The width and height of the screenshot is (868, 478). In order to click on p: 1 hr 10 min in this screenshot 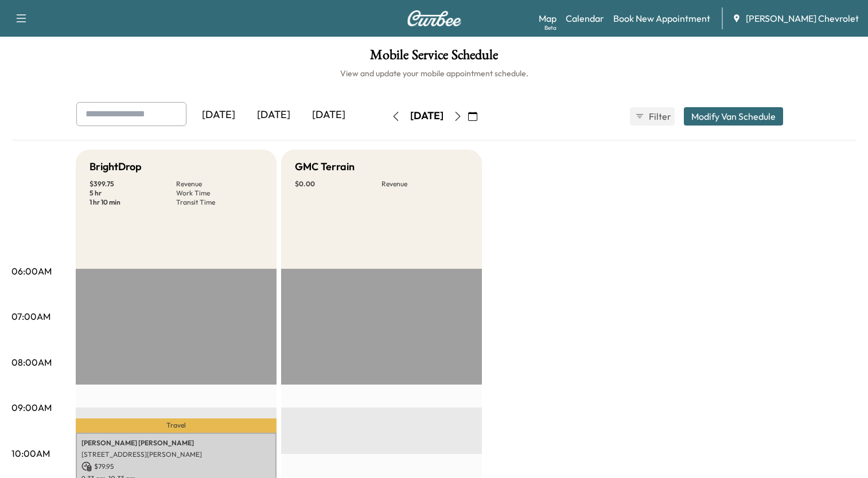, I will do `click(133, 202)`.